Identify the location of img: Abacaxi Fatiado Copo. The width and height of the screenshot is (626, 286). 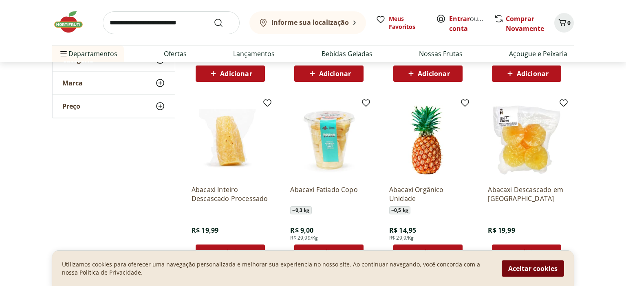
(329, 140).